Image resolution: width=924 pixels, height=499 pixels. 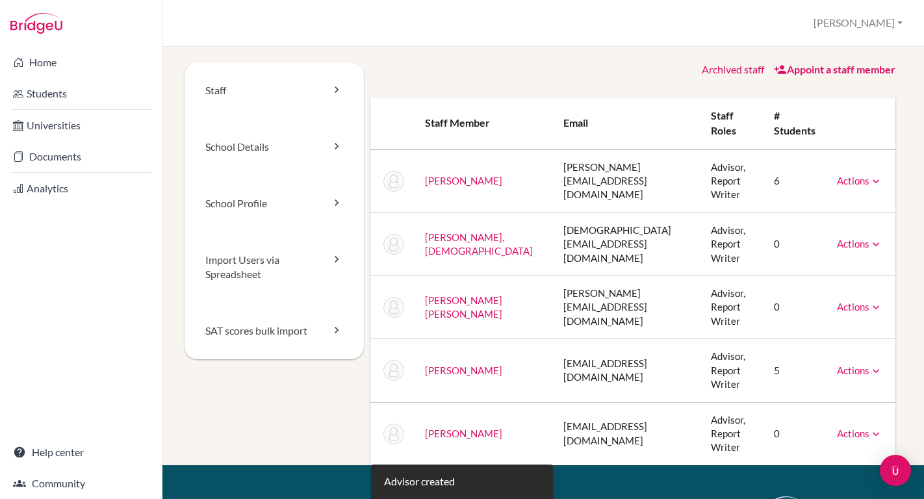 I want to click on a: Import Users via Spreadsheet, so click(x=274, y=268).